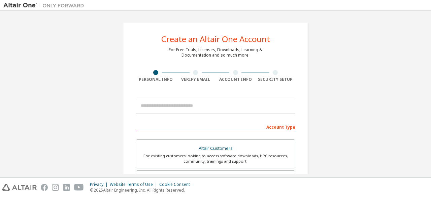 This screenshot has width=431, height=197. Describe the element at coordinates (79, 187) in the screenshot. I see `img: youtube.svg` at that location.